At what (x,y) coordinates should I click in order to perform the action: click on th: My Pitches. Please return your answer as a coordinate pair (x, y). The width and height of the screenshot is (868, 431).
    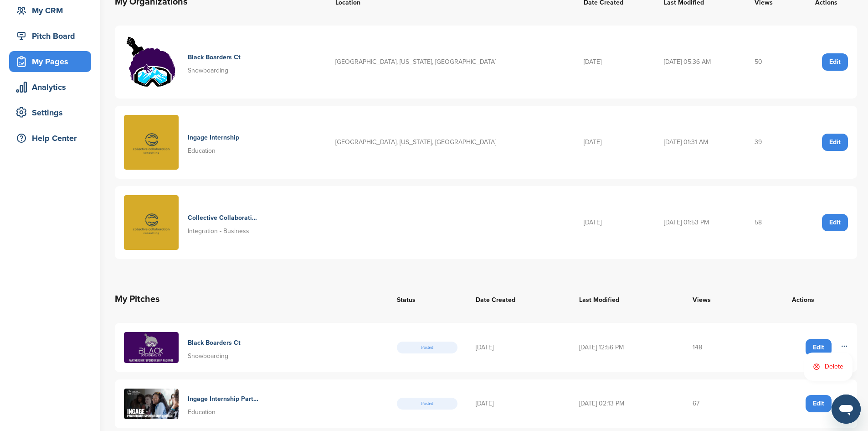
    Looking at the image, I should click on (251, 299).